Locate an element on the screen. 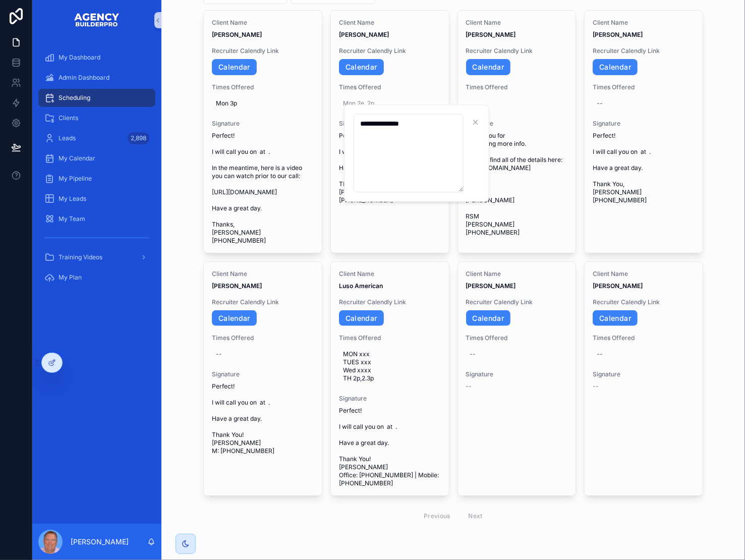 This screenshot has height=560, width=745. span: My Calendar is located at coordinates (77, 158).